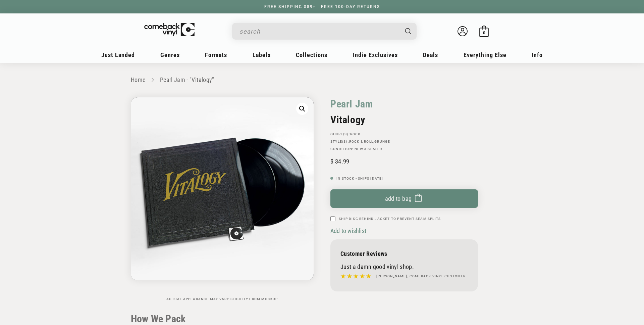  I want to click on span: 0, so click(484, 32).